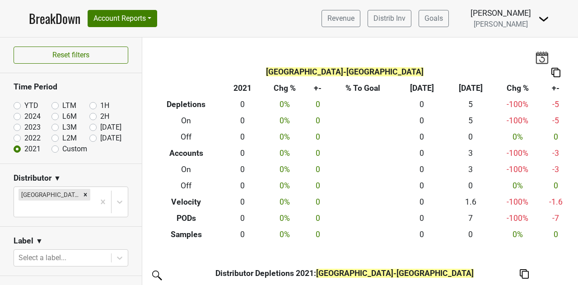 The width and height of the screenshot is (578, 285). Describe the element at coordinates (471, 202) in the screenshot. I see `td: 1.6` at that location.